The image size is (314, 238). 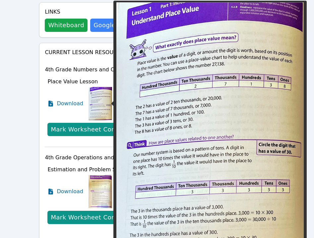 I want to click on div: 4th Grade Numbers and Operations Numbers and Operations, so click(x=156, y=70).